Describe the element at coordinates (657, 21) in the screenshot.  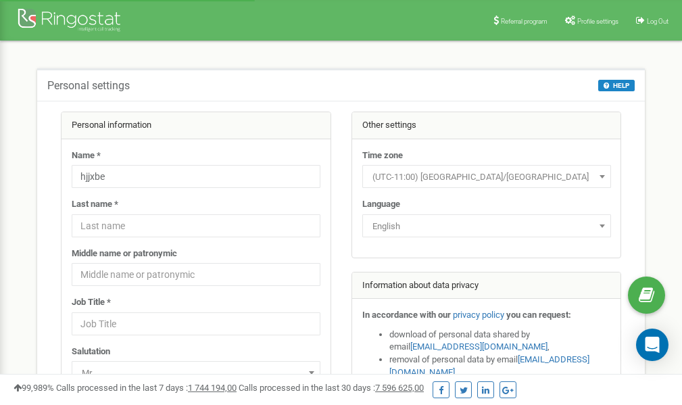
I see `span: Log Out` at that location.